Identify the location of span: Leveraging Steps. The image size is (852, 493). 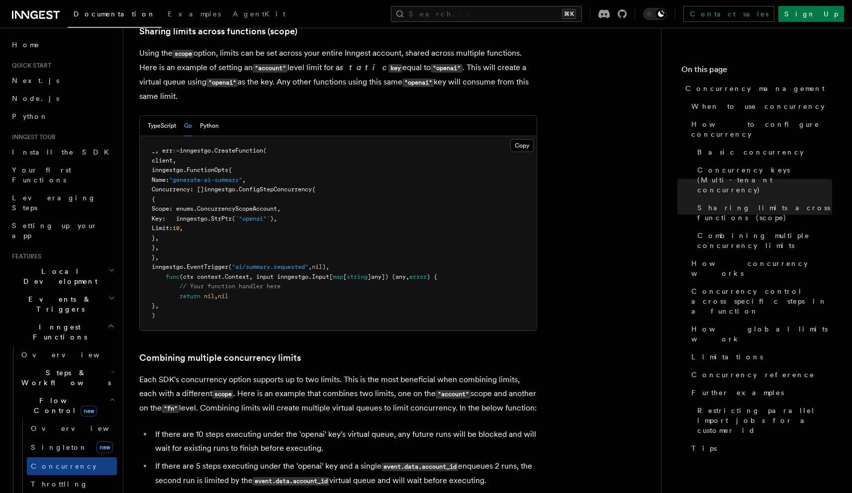
(54, 203).